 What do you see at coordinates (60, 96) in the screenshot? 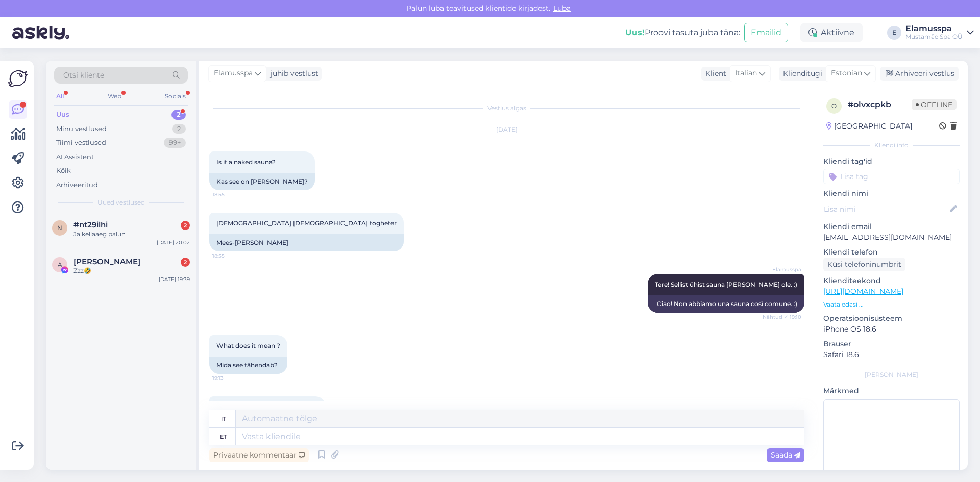
I see `div: All` at bounding box center [60, 96].